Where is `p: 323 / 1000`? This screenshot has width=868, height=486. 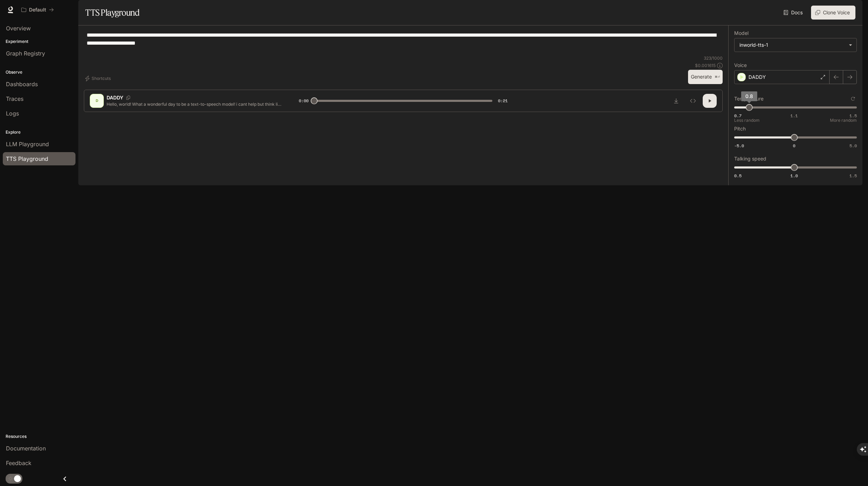
p: 323 / 1000 is located at coordinates (713, 58).